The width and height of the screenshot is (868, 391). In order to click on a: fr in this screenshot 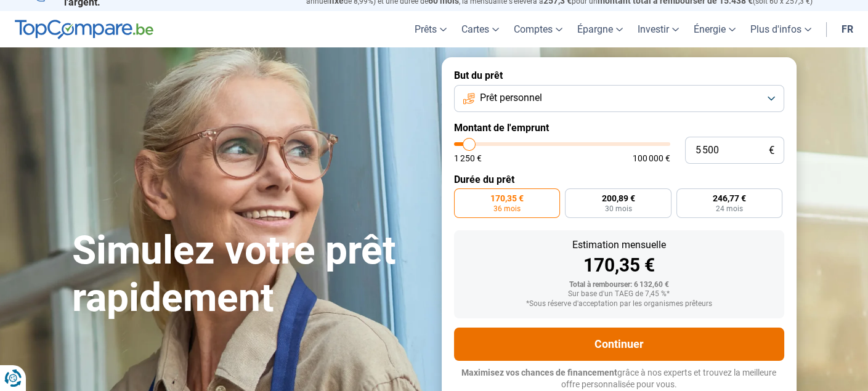, I will do `click(846, 29)`.